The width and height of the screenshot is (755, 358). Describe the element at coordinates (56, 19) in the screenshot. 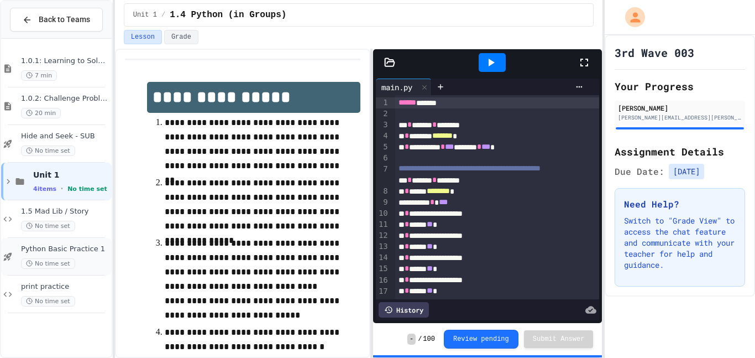

I see `button: Back to Teams` at that location.